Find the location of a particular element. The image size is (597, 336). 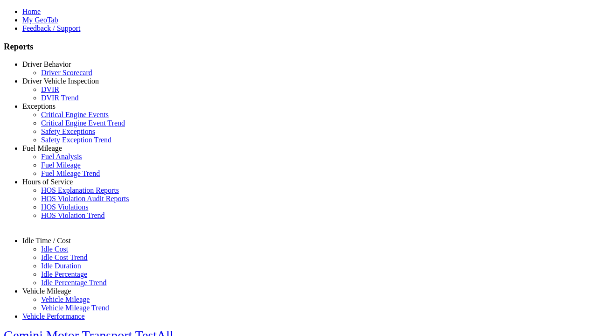

a: HOS Explanation Reports is located at coordinates (80, 190).